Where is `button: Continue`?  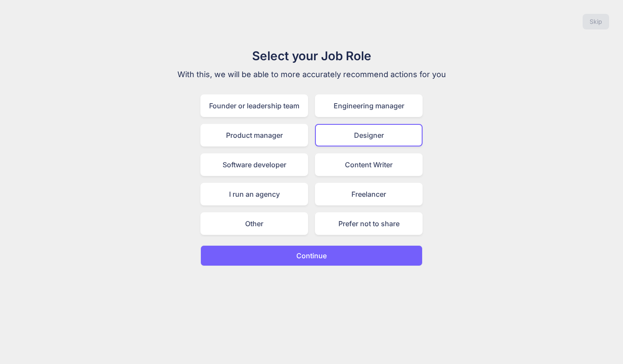
button: Continue is located at coordinates (312, 256).